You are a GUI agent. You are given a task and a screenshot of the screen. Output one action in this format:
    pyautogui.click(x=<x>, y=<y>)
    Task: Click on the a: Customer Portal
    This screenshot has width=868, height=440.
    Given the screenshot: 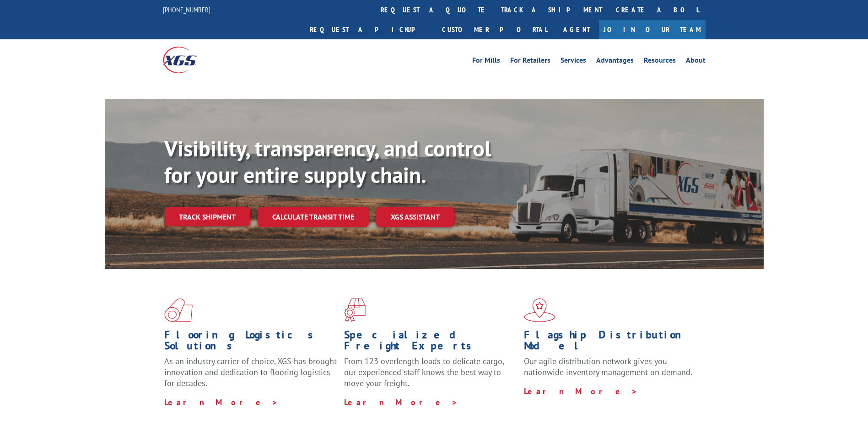 What is the action you would take?
    pyautogui.click(x=494, y=29)
    